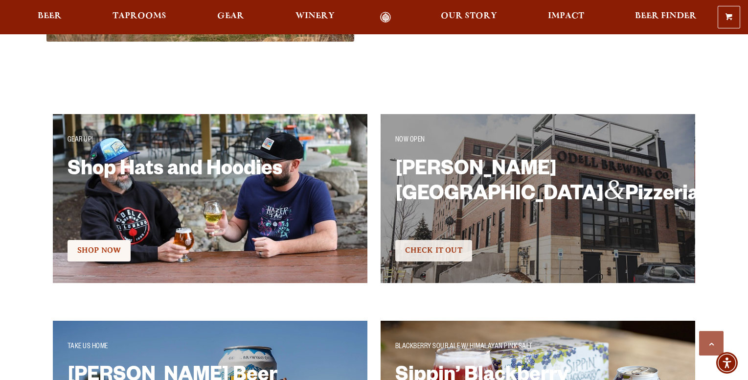 This screenshot has height=380, width=748. Describe the element at coordinates (433, 250) in the screenshot. I see `a: Check It Out` at that location.